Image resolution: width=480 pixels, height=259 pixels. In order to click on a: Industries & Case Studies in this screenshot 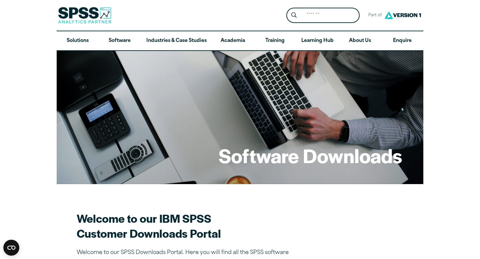, I will do `click(176, 41)`.